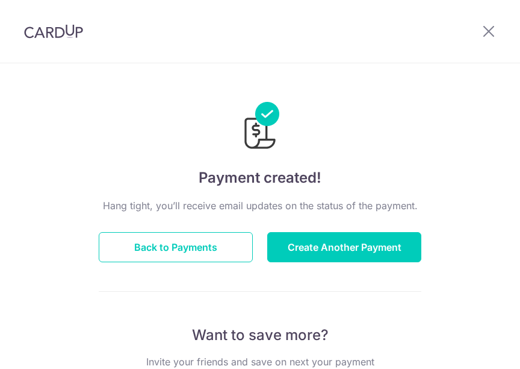 The image size is (520, 369). What do you see at coordinates (54, 31) in the screenshot?
I see `img: CardUp` at bounding box center [54, 31].